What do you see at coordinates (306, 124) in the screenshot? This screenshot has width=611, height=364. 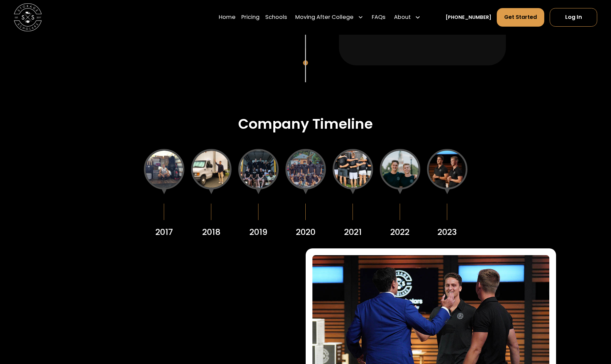 I see `h3: Company Timeline` at bounding box center [306, 124].